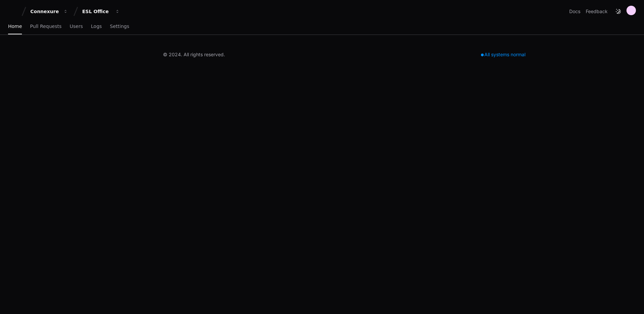  What do you see at coordinates (96, 27) in the screenshot?
I see `a: Logs` at bounding box center [96, 27].